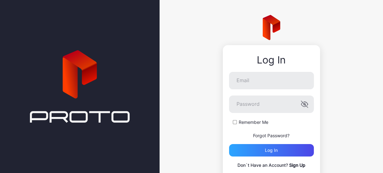 This screenshot has width=383, height=173. What do you see at coordinates (304, 104) in the screenshot?
I see `button: Password` at bounding box center [304, 104].